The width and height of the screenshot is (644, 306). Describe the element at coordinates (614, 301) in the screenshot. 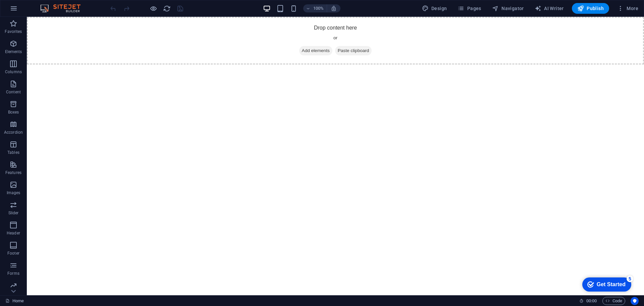

I see `span: Code` at that location.